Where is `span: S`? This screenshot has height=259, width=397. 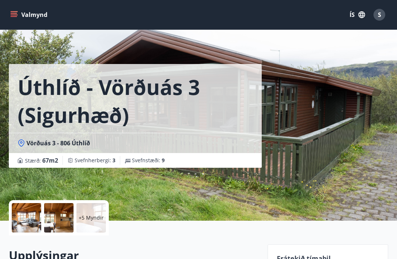
span: S is located at coordinates (379, 15).